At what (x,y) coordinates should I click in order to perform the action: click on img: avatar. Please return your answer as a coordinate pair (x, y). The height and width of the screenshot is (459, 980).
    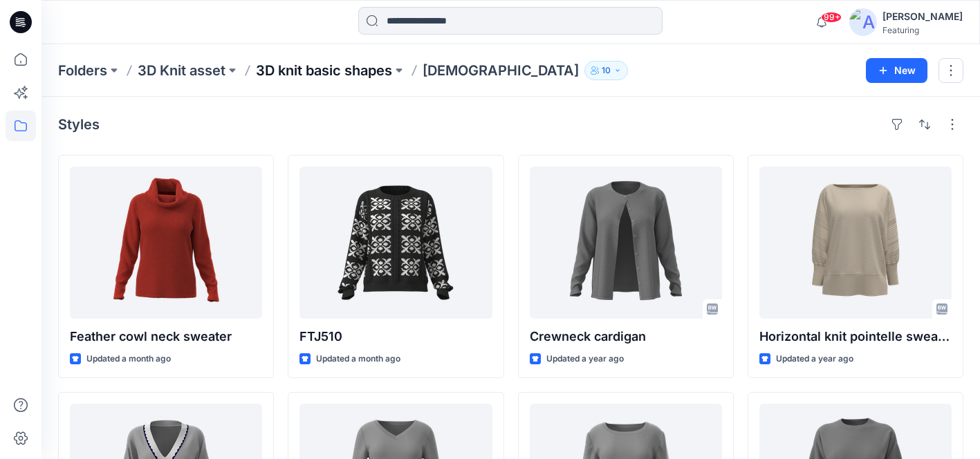
    Looking at the image, I should click on (862, 22).